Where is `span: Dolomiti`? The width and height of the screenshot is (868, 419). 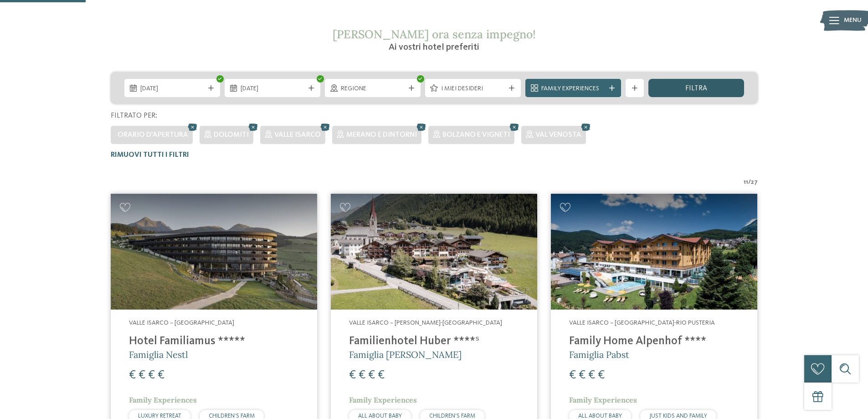
span: Dolomiti is located at coordinates (231, 135).